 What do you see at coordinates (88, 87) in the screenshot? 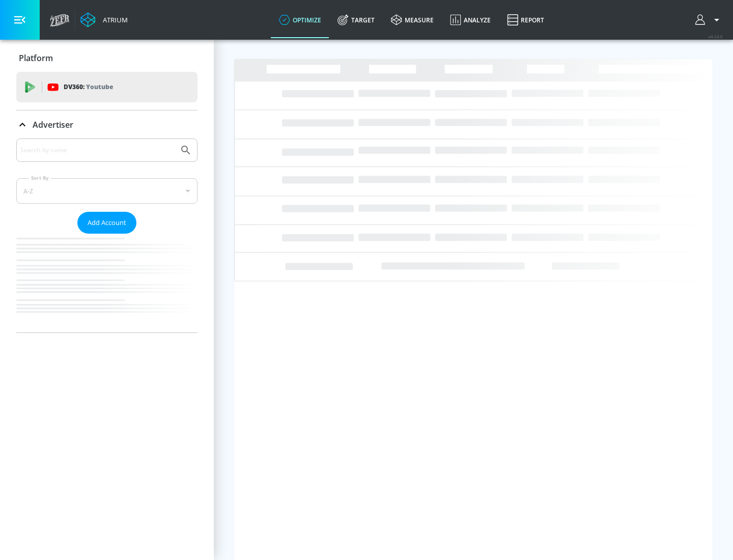
I see `p: DV360:` at bounding box center [88, 87].